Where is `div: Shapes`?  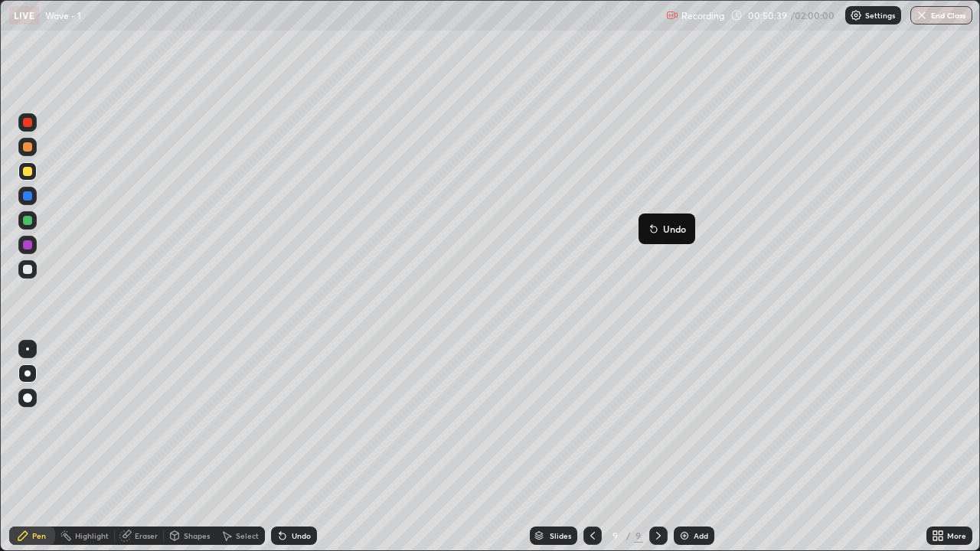
div: Shapes is located at coordinates (197, 536).